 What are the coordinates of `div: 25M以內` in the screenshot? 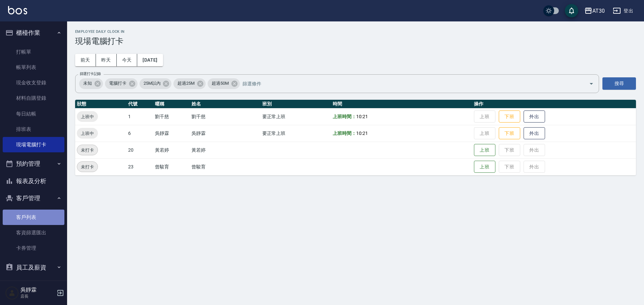 It's located at (156, 83).